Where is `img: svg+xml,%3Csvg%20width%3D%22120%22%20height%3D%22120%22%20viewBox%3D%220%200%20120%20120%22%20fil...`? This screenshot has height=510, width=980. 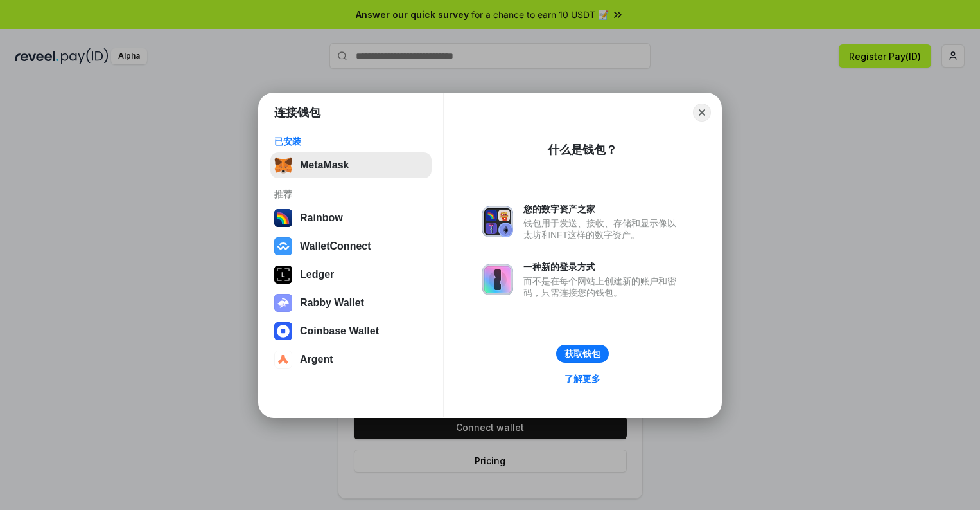
img: svg+xml,%3Csvg%20width%3D%22120%22%20height%3D%22120%22%20viewBox%3D%220%200%20120%20120%22%20fil... is located at coordinates (283, 218).